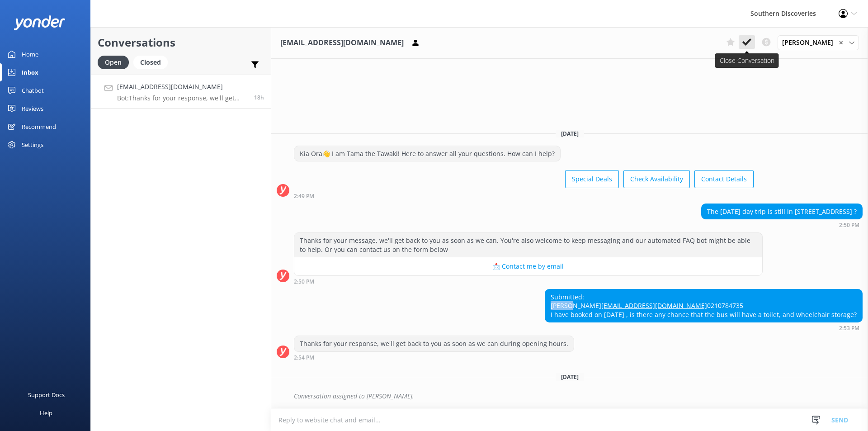 This screenshot has width=868, height=431. What do you see at coordinates (151, 63) in the screenshot?
I see `div: Closed` at bounding box center [151, 63].